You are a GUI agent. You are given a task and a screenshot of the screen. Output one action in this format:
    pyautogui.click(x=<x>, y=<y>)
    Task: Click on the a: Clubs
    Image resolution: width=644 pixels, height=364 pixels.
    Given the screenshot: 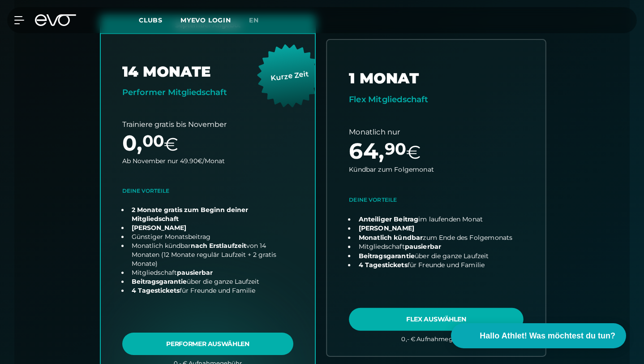 What is the action you would take?
    pyautogui.click(x=159, y=20)
    